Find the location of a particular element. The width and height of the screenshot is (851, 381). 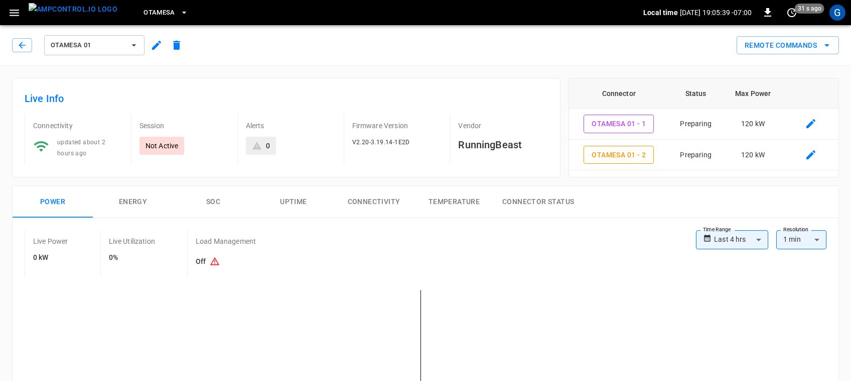

th: Max Power is located at coordinates (753, 93).